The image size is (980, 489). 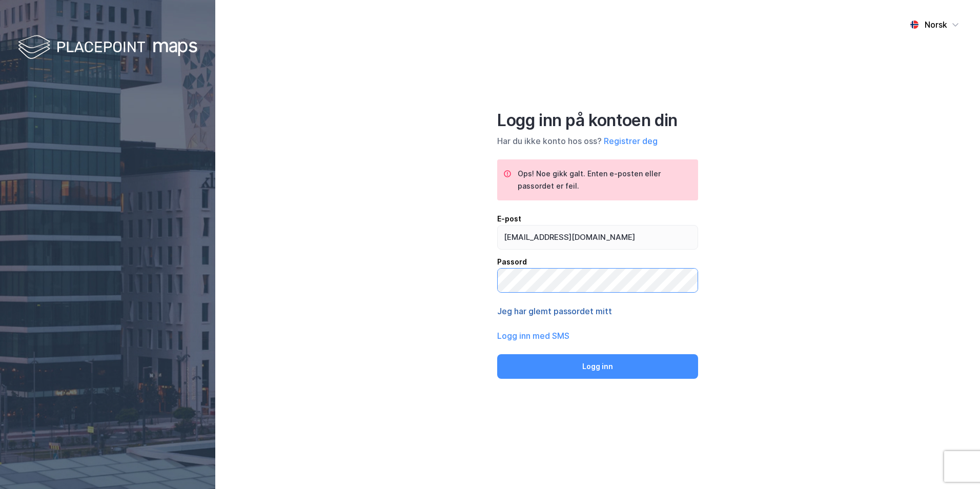 I want to click on div: Logg inn på kontoen din, so click(x=598, y=120).